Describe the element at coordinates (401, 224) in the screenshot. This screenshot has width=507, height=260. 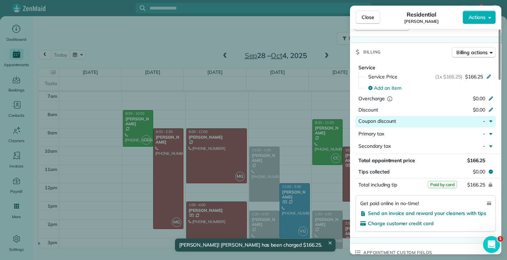
I see `span: Charge customer credit card` at that location.